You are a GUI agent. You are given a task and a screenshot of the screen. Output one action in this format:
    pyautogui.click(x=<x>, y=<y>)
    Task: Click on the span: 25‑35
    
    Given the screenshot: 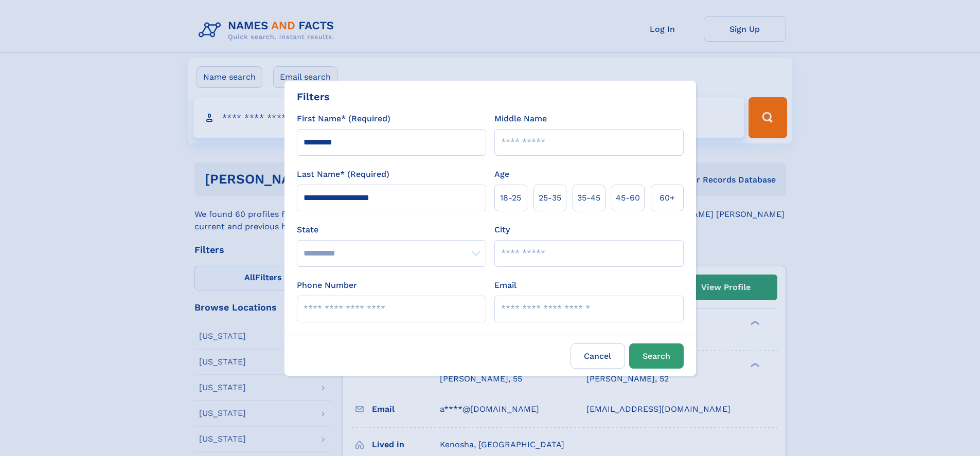 What is the action you would take?
    pyautogui.click(x=550, y=198)
    